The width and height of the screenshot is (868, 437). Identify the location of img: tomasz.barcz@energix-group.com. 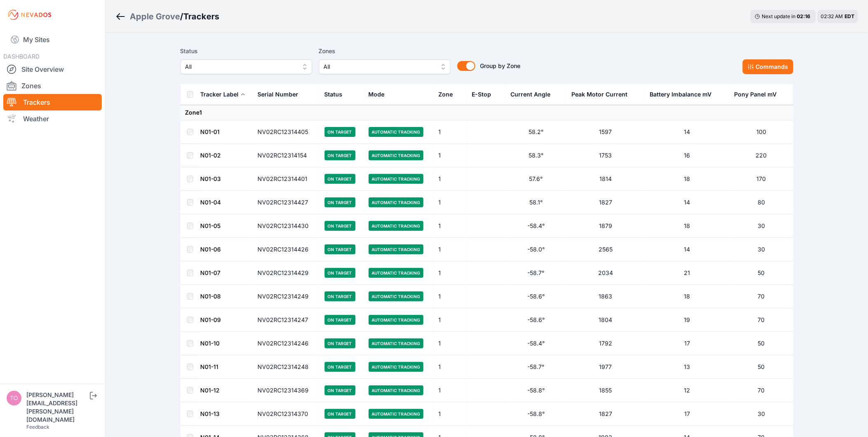
(14, 398).